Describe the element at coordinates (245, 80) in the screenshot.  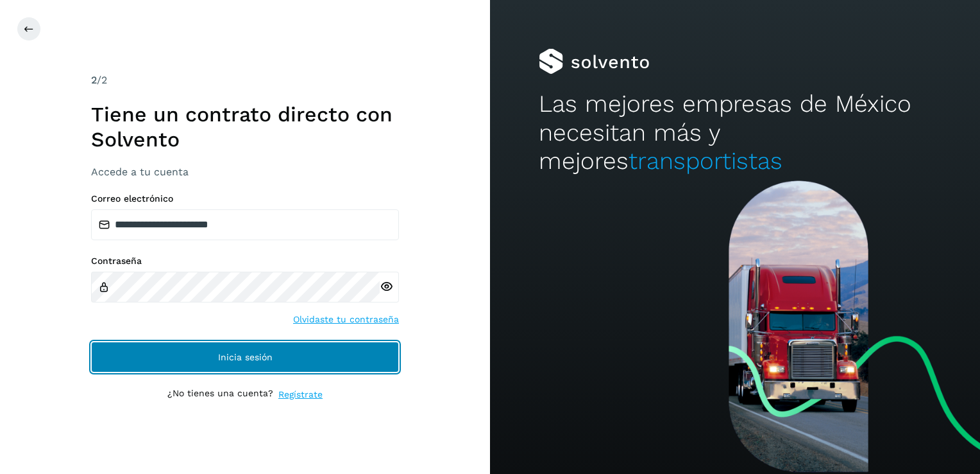
I see `div: /2` at that location.